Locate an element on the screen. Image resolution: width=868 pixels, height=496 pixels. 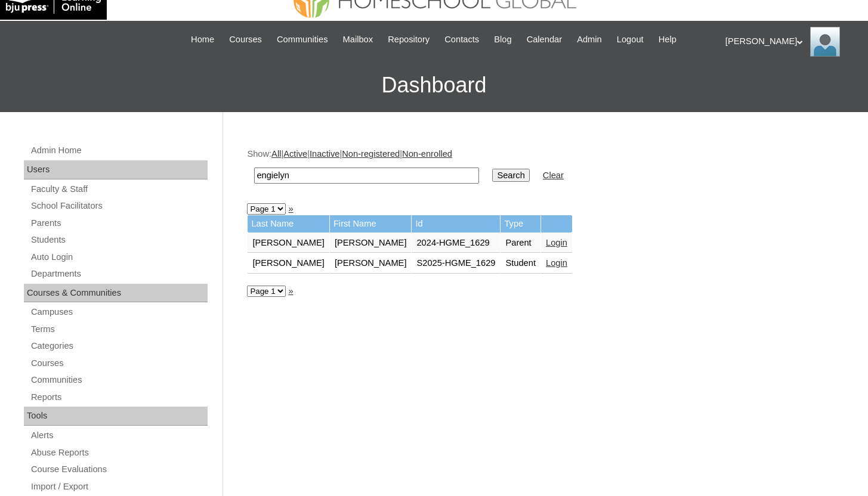
a: Students is located at coordinates (119, 239).